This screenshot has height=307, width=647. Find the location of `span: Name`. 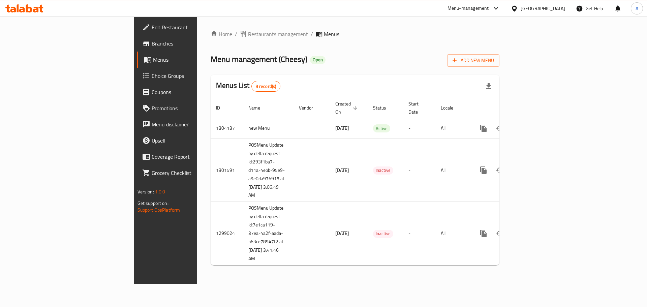

span: Name is located at coordinates (259, 108).